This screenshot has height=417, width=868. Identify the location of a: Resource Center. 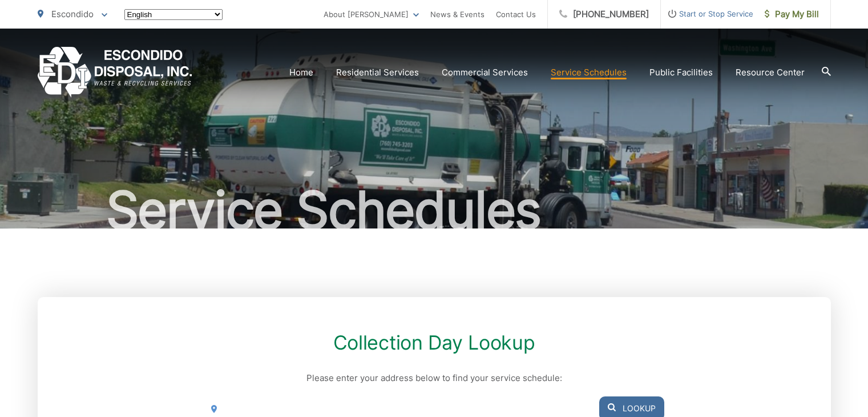
(770, 73).